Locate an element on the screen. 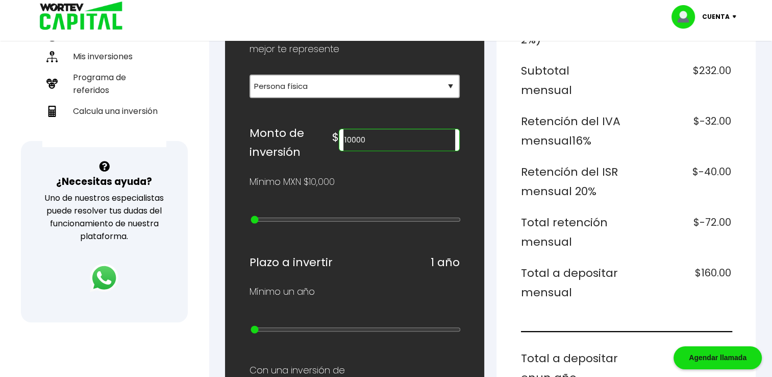  h6: $-32.00 is located at coordinates (681, 131).